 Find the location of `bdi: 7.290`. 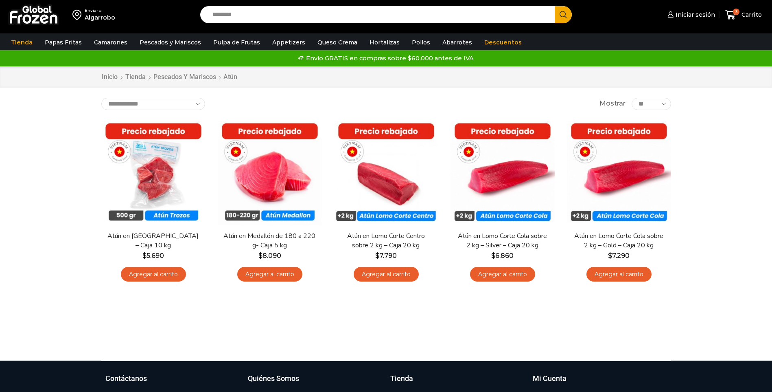

bdi: 7.290 is located at coordinates (619, 255).